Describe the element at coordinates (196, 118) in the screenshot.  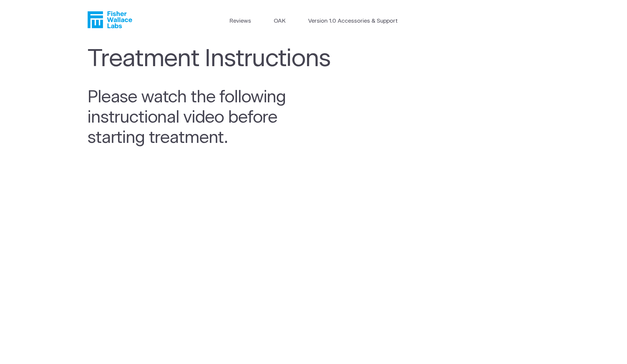
I see `h2: Please watch the following instructional video before starting treatment.` at that location.